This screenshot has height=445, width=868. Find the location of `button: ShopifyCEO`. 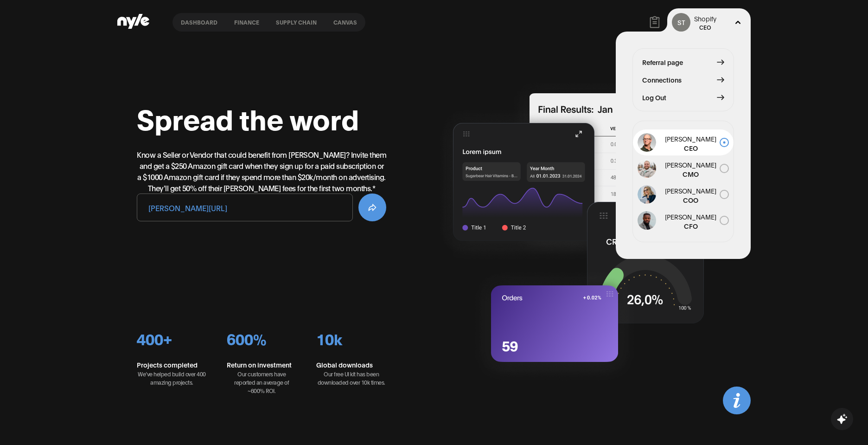

button: ShopifyCEO is located at coordinates (705, 22).